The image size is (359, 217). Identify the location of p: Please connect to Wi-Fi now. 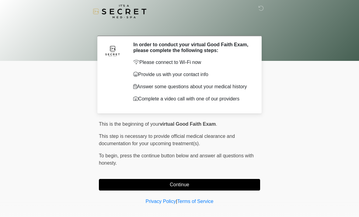
(192, 62).